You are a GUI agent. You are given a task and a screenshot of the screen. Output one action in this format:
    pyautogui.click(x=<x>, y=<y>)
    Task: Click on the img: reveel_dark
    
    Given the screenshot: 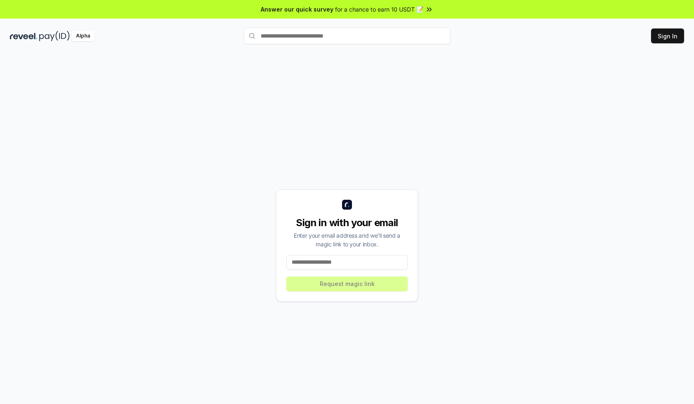 What is the action you would take?
    pyautogui.click(x=24, y=36)
    